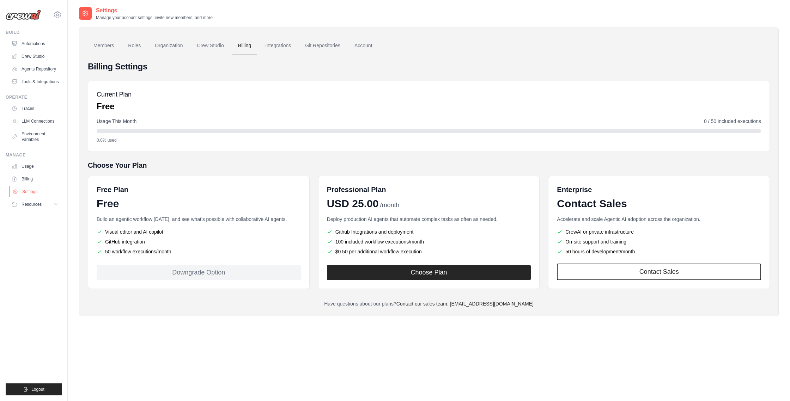  I want to click on a: Roles, so click(134, 46).